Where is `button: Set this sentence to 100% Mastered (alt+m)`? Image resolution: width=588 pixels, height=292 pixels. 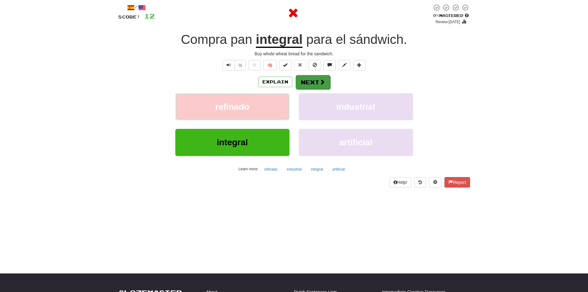 button: Set this sentence to 100% Mastered (alt+m) is located at coordinates (285, 65).